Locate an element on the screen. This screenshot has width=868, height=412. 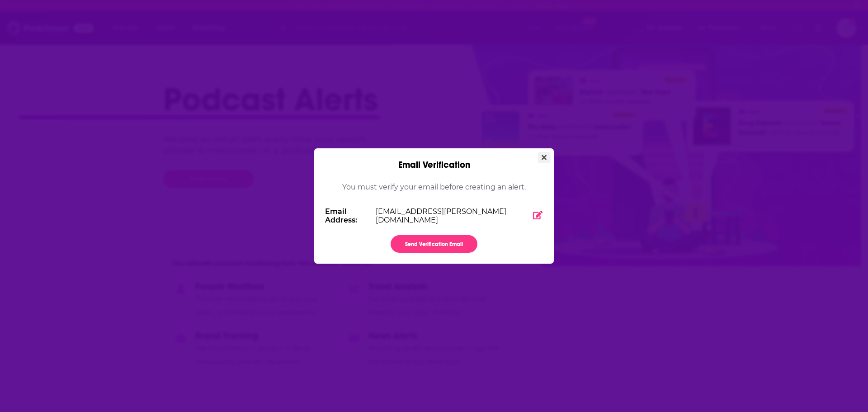
button: Send Verification Email is located at coordinates (434, 244).